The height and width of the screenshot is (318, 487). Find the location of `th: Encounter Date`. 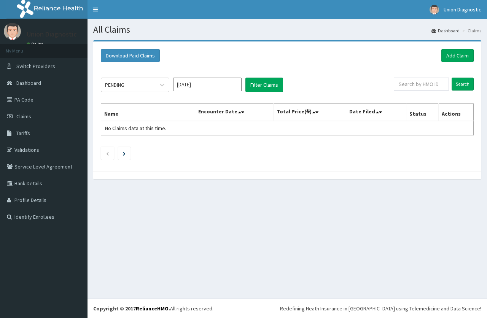

th: Encounter Date is located at coordinates (234, 113).